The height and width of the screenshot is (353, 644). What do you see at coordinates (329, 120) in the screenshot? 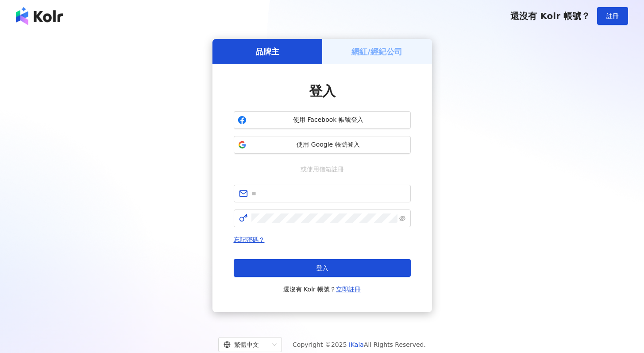
I see `span: 使用 Facebook 帳號登入` at bounding box center [329, 120].